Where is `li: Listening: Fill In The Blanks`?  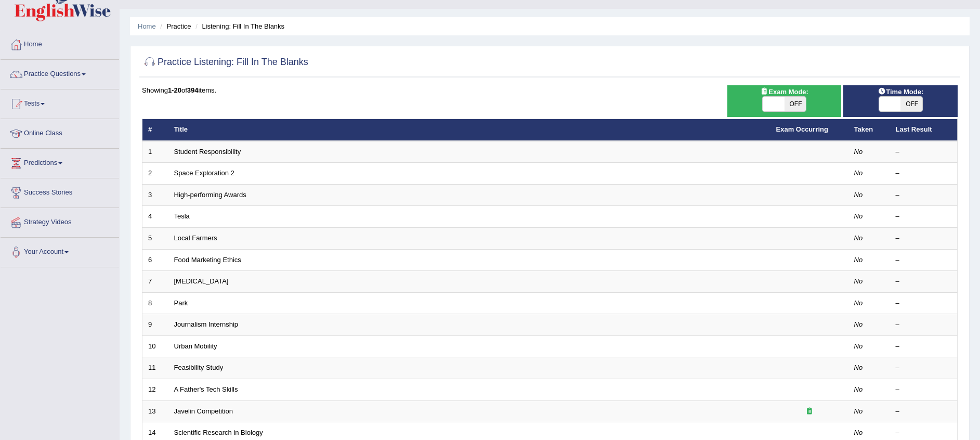
li: Listening: Fill In The Blanks is located at coordinates (239, 26).